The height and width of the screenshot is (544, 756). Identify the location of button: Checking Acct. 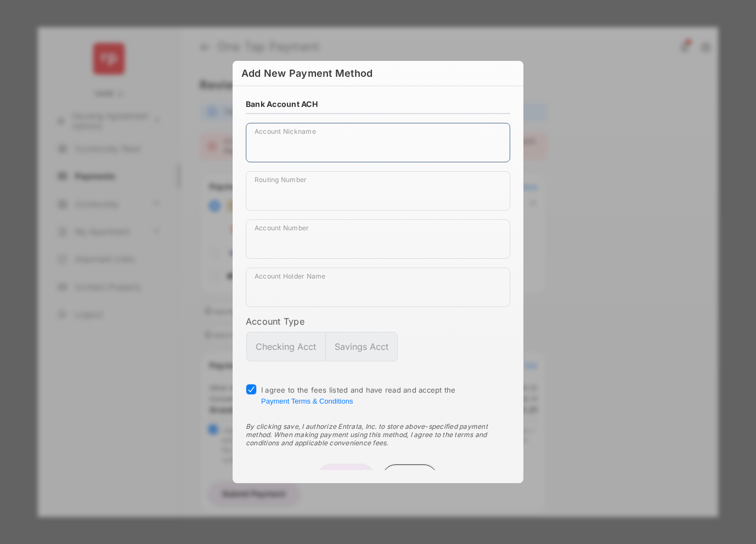
(286, 347).